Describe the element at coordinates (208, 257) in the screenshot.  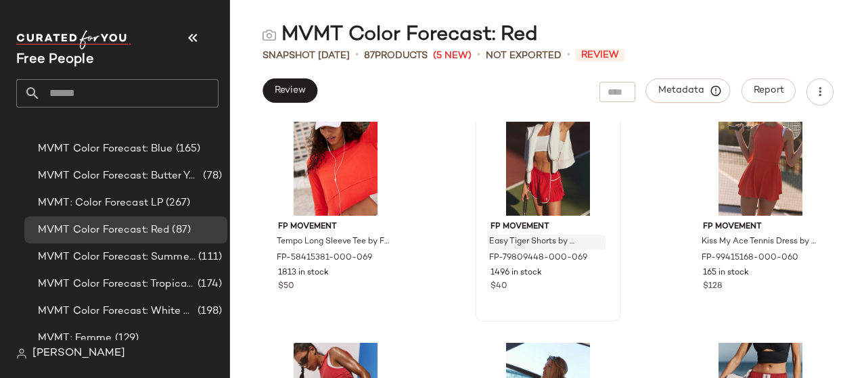
I see `span: (111)` at that location.